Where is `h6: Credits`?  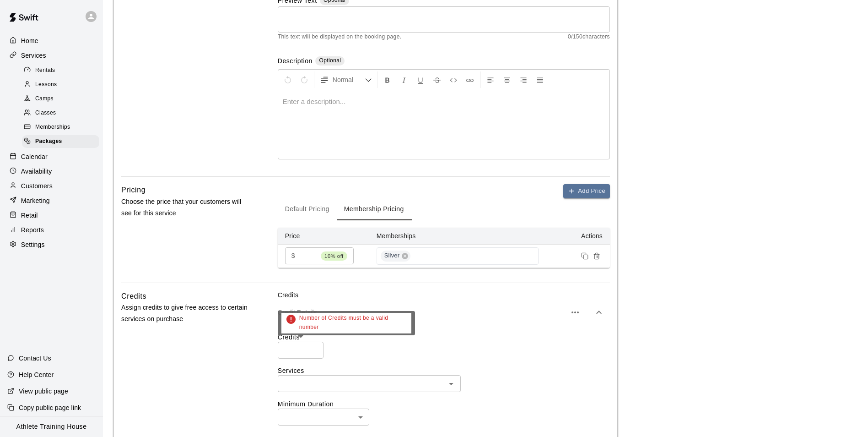 h6: Credits is located at coordinates (134, 296).